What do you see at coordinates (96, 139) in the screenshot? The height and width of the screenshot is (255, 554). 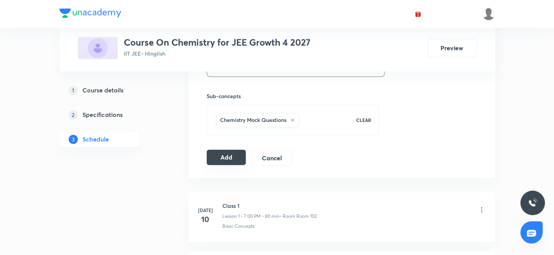 I see `h5: Schedule` at bounding box center [96, 139].